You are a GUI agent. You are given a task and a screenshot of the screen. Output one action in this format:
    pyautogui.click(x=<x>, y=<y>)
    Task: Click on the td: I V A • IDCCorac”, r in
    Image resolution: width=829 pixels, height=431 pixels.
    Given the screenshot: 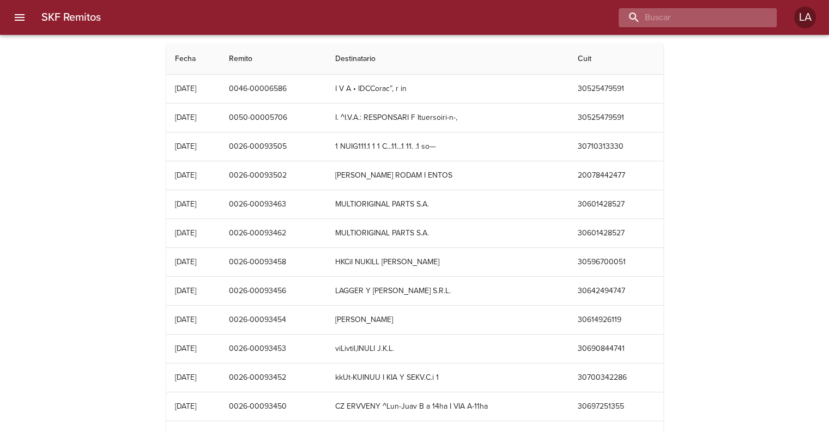 What is the action you would take?
    pyautogui.click(x=447, y=89)
    